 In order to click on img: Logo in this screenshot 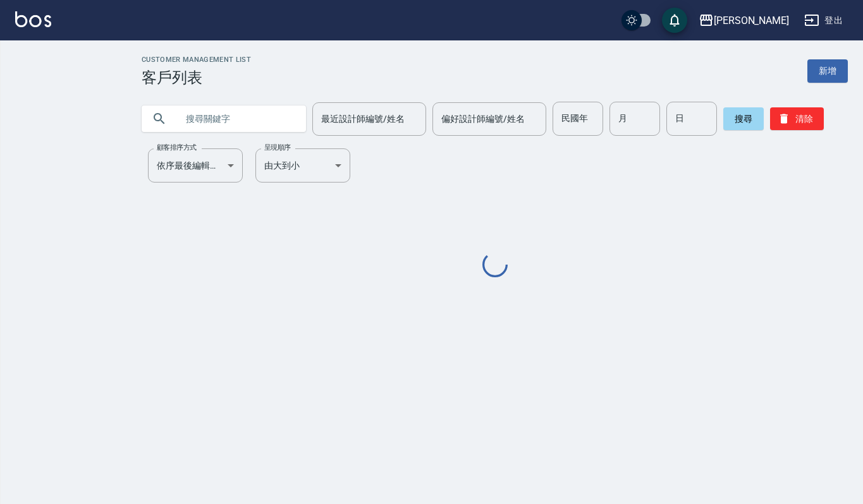, I will do `click(33, 19)`.